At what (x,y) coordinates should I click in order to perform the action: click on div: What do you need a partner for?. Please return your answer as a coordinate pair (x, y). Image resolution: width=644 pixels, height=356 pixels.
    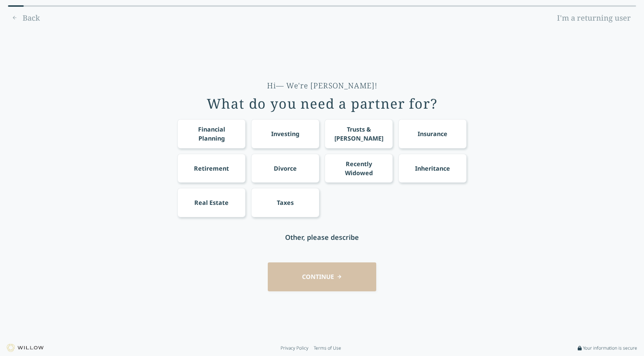
    Looking at the image, I should click on (322, 104).